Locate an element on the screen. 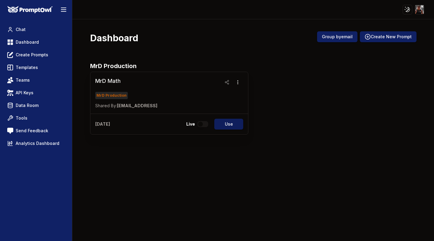 The height and width of the screenshot is (241, 434). p: Live is located at coordinates (190, 124).